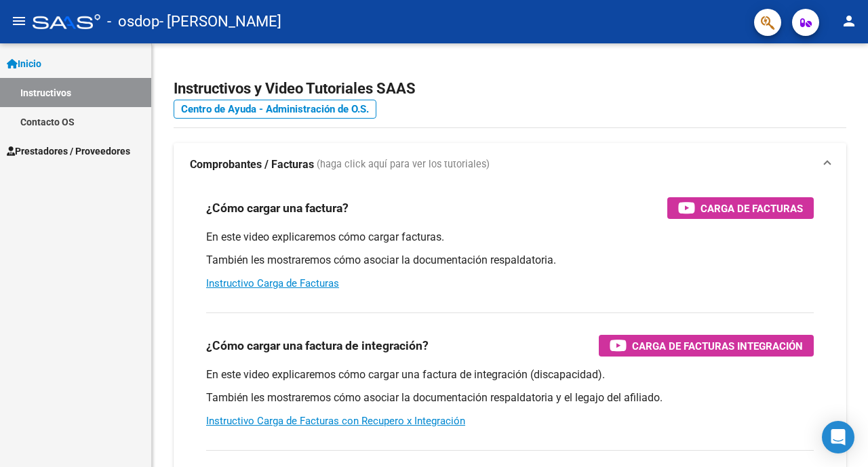 The image size is (868, 467). Describe the element at coordinates (510, 261) in the screenshot. I see `p: También les mostraremos cómo asociar la documentación respaldatoria.` at that location.